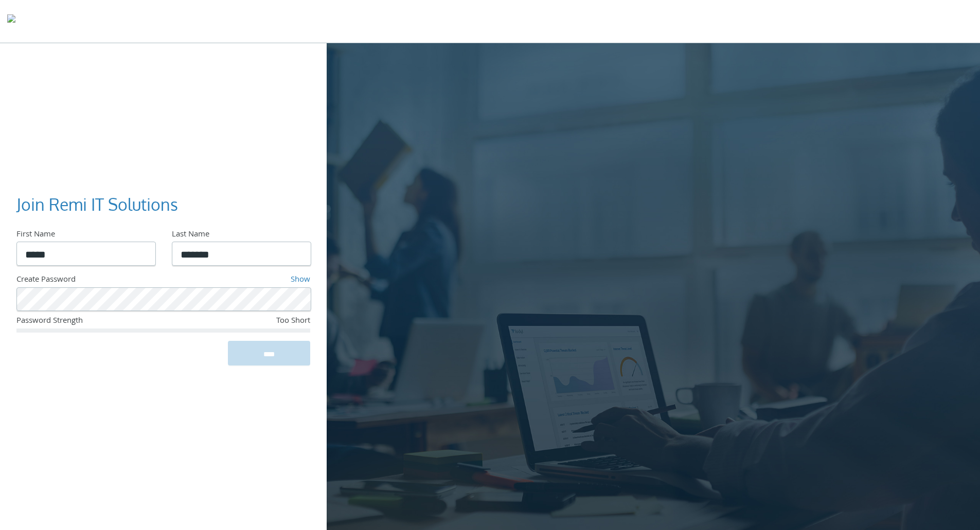  What do you see at coordinates (261, 322) in the screenshot?
I see `div: Too Short` at bounding box center [261, 322].